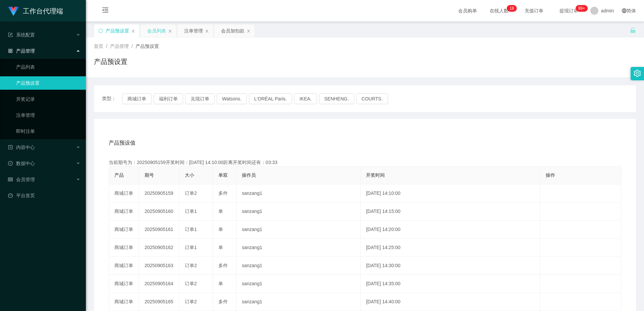 This screenshot has width=644, height=311. Describe the element at coordinates (223, 175) in the screenshot. I see `span: 单双` at that location.